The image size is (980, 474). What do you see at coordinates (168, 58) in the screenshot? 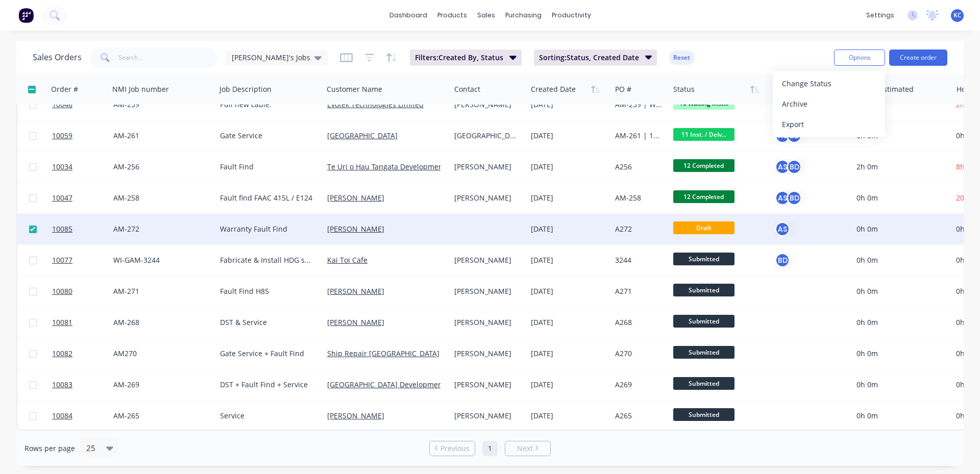
I see `input: Search...` at bounding box center [168, 58].